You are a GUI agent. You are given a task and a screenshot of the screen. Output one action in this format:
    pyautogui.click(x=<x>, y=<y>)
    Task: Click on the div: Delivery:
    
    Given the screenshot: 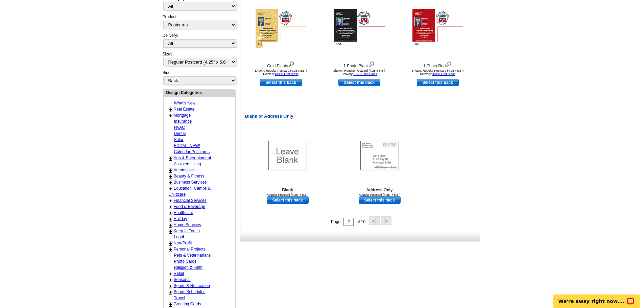 What is the action you would take?
    pyautogui.click(x=199, y=41)
    